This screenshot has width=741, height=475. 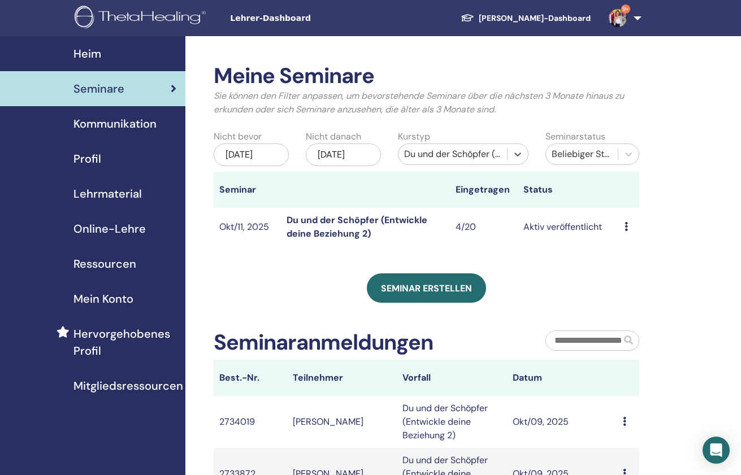 What do you see at coordinates (110, 229) in the screenshot?
I see `span: Online-Lehre` at bounding box center [110, 229].